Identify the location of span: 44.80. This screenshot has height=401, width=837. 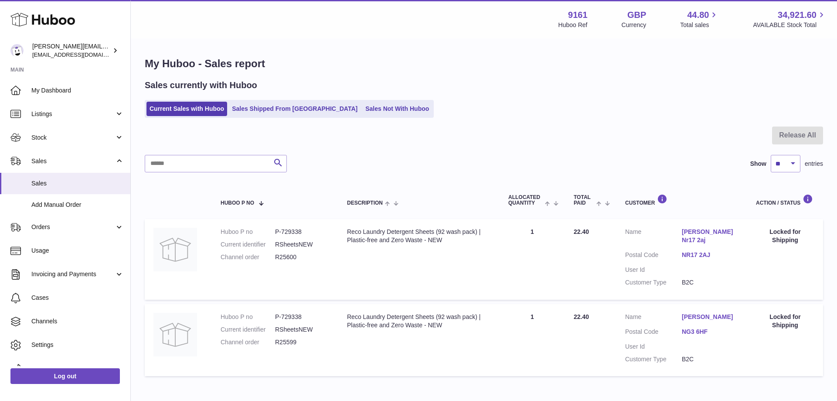
(698, 15).